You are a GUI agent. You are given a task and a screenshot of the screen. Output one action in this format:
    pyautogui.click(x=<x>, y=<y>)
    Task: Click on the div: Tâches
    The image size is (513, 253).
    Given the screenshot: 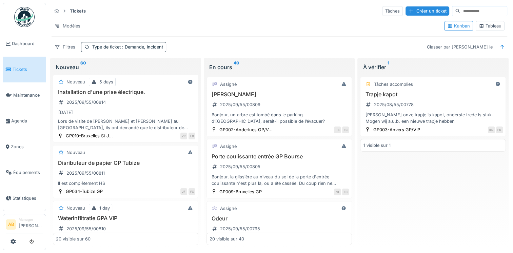 What is the action you would take?
    pyautogui.click(x=393, y=11)
    